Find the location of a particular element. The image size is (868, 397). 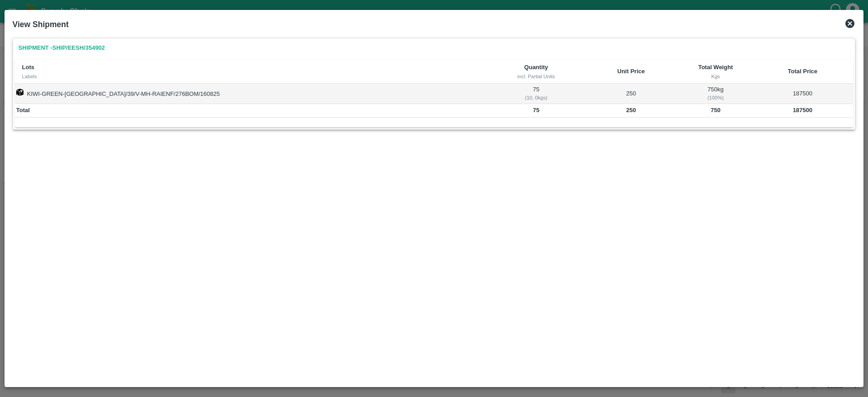

b: 750 is located at coordinates (716, 110).